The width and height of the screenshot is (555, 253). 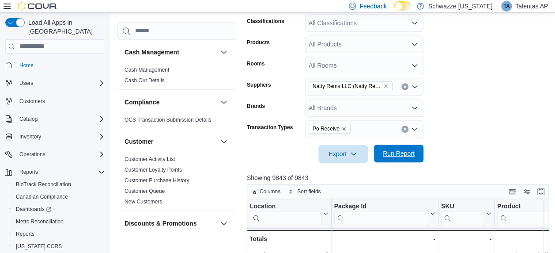 I want to click on span: Operations, so click(x=60, y=154).